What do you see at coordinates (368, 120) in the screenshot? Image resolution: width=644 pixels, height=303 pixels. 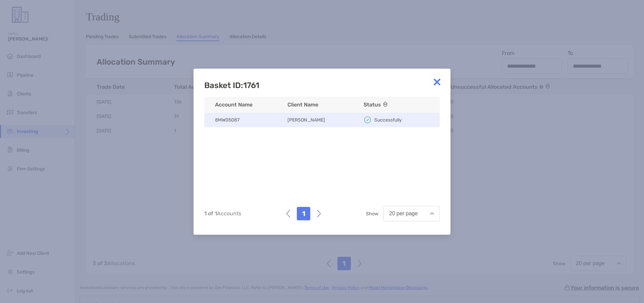 I see `img: icon status` at bounding box center [368, 120].